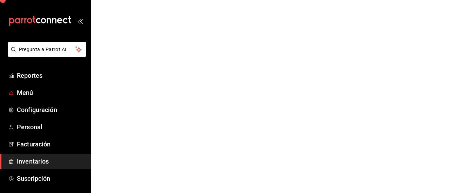 The width and height of the screenshot is (449, 193). Describe the element at coordinates (51, 127) in the screenshot. I see `span: Personal` at that location.